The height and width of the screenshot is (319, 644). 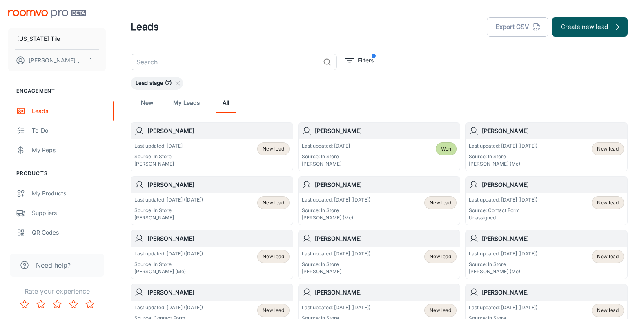 I want to click on button: Rate 5 star, so click(x=90, y=304).